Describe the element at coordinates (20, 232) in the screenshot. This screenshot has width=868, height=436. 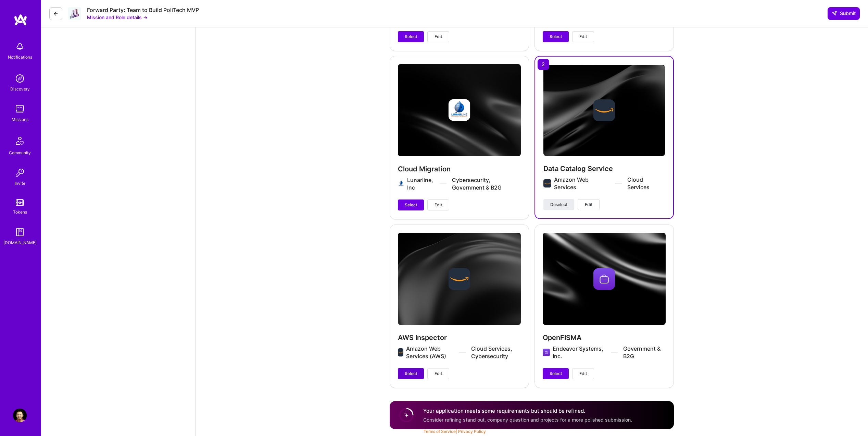
I see `img: guide book` at that location.